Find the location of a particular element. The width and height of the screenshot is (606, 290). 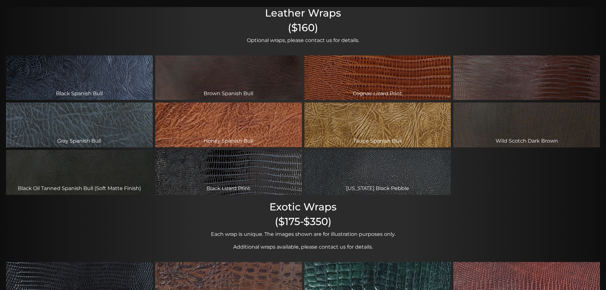

div: Taupe Spanish Bull is located at coordinates (378, 125).